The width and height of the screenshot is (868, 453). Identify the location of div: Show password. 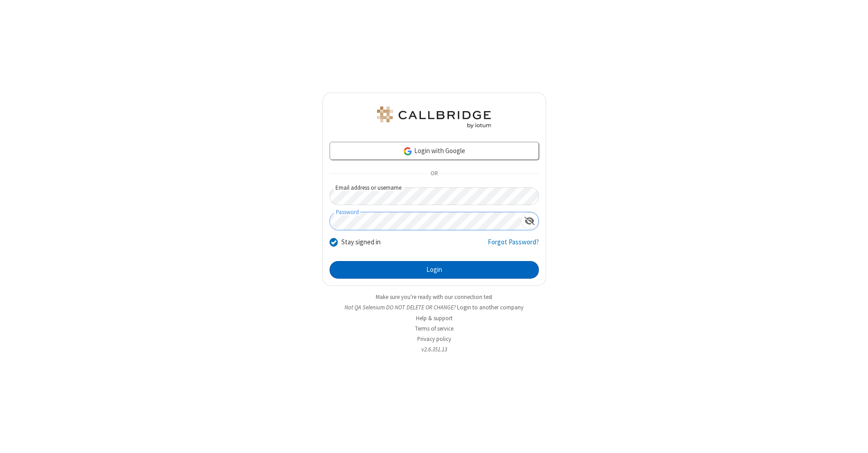
(529, 220).